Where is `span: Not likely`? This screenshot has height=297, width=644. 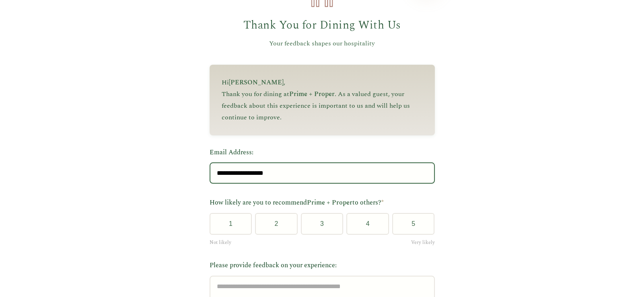 span: Not likely is located at coordinates (220, 242).